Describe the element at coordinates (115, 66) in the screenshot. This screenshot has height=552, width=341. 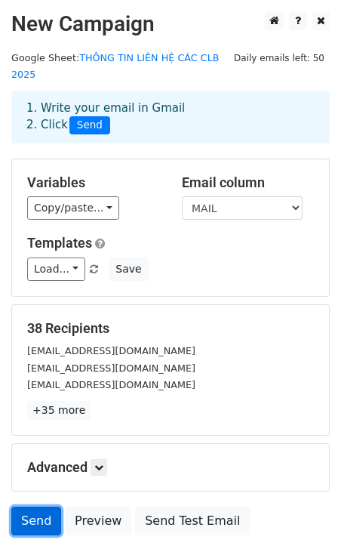
I see `a: THÔNG TIN LIÊN HỆ CÁC CLB 2025` at that location.